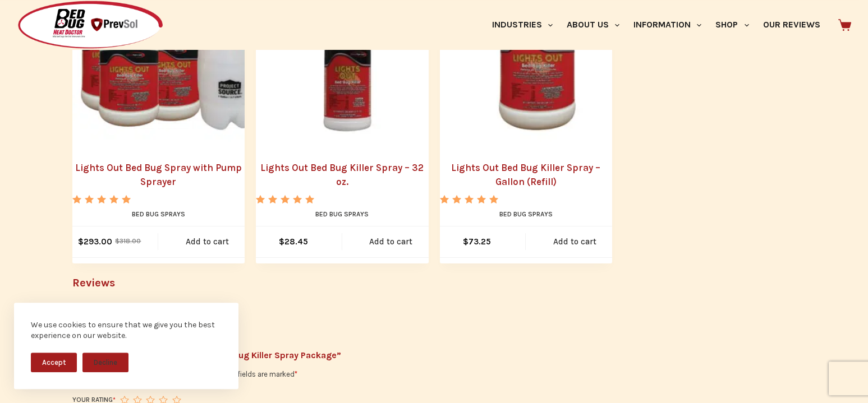 The image size is (868, 403). What do you see at coordinates (434, 283) in the screenshot?
I see `h2: Reviews` at bounding box center [434, 283].